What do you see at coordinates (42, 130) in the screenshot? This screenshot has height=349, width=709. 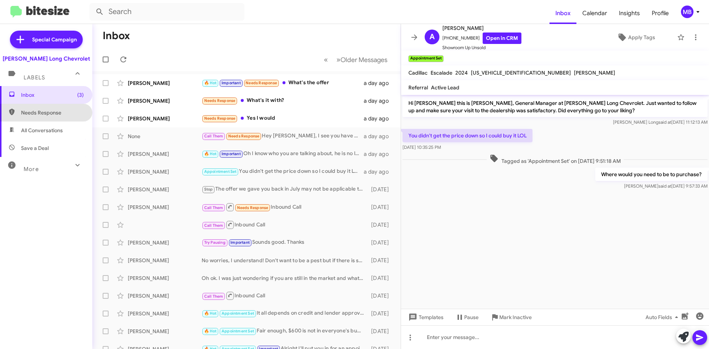 I see `span: All Conversations` at bounding box center [42, 130].